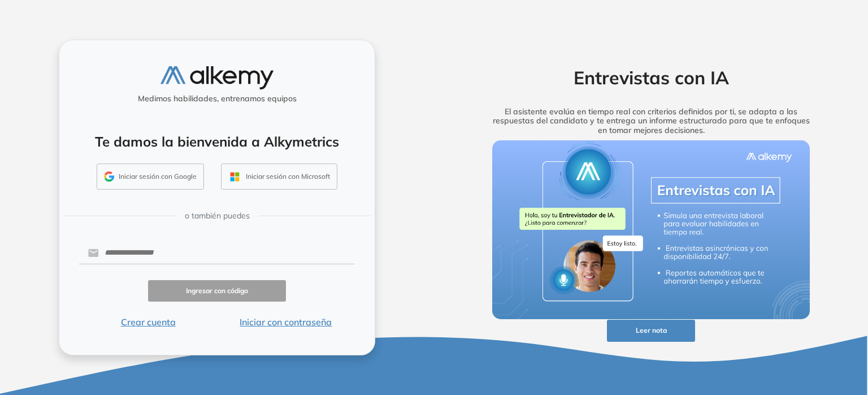 Image resolution: width=868 pixels, height=395 pixels. What do you see at coordinates (217, 98) in the screenshot?
I see `h5: Medimos habilidades, entrenamos equipos` at bounding box center [217, 98].